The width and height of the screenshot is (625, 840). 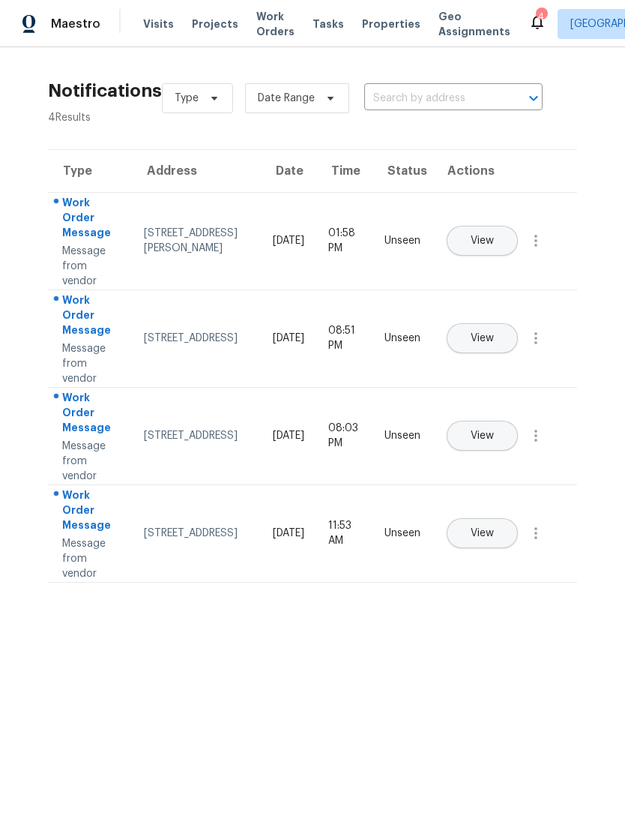 What do you see at coordinates (289, 171) in the screenshot?
I see `th: Date` at bounding box center [289, 171].